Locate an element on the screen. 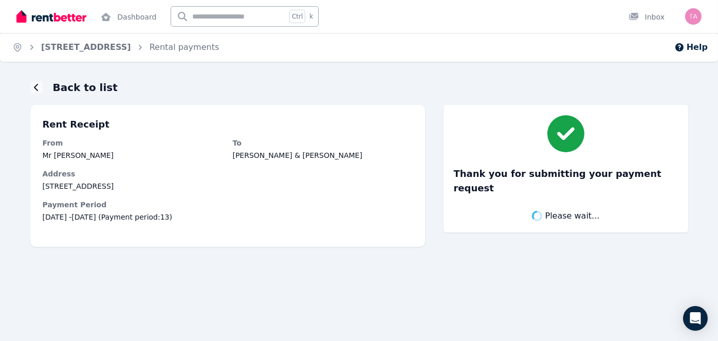  img: RentBetter is located at coordinates (51, 16).